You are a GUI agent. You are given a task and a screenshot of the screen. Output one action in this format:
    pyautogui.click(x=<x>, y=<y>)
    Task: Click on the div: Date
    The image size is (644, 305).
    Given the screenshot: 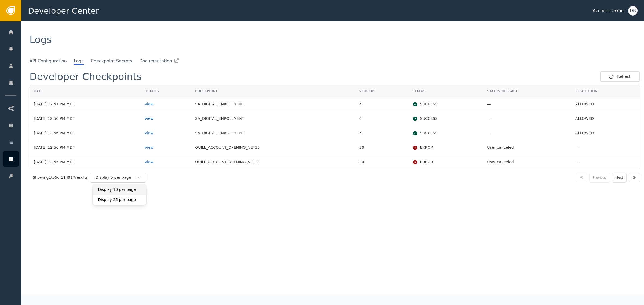 What is the action you would take?
    pyautogui.click(x=85, y=91)
    